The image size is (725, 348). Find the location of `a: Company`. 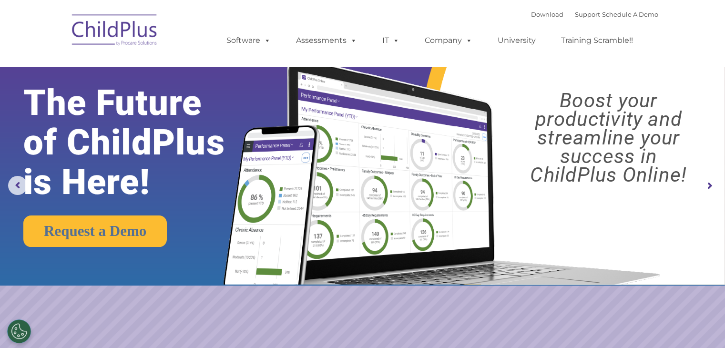

a: Company is located at coordinates (449, 41).